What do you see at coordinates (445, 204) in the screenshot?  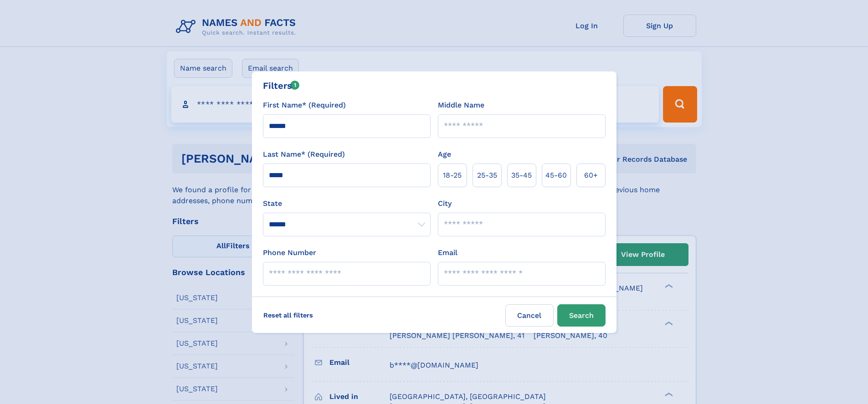 I see `label: City` at bounding box center [445, 204].